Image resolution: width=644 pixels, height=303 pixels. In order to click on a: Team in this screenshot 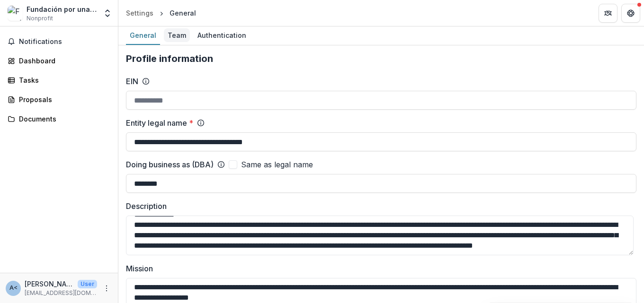, I will do `click(177, 35)`.